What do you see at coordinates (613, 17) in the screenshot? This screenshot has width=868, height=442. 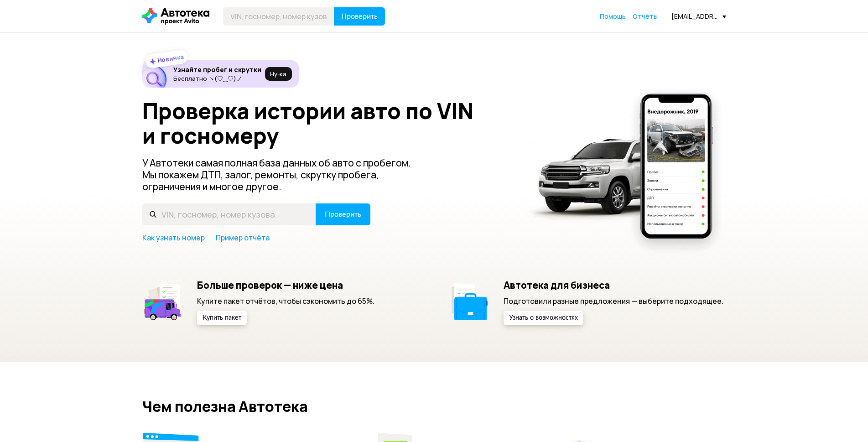 I see `a: Помощь` at bounding box center [613, 17].